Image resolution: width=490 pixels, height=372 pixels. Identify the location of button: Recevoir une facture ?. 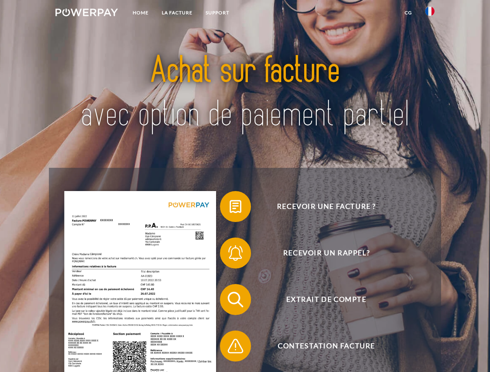
(321, 207).